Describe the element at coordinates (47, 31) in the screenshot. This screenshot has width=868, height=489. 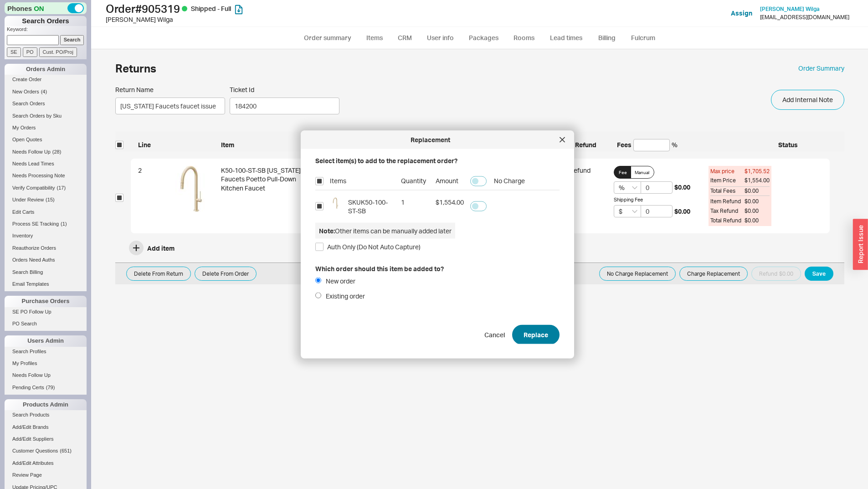
I see `p: Keyword:` at that location.